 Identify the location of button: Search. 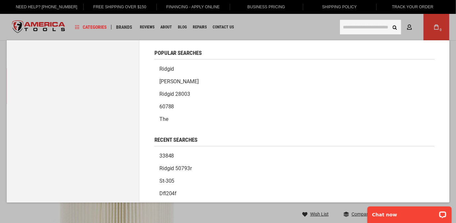
(395, 27).